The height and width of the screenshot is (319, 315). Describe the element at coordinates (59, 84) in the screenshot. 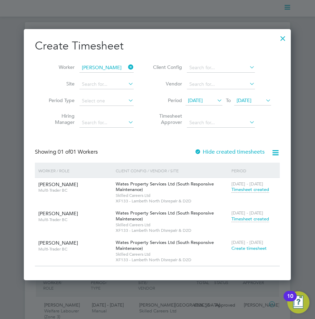

I see `label: Site` at that location.